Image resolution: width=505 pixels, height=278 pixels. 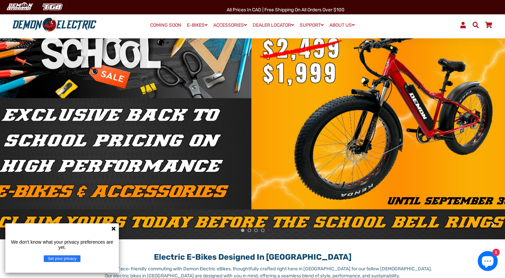 I want to click on button: 2 of 4, so click(x=249, y=231).